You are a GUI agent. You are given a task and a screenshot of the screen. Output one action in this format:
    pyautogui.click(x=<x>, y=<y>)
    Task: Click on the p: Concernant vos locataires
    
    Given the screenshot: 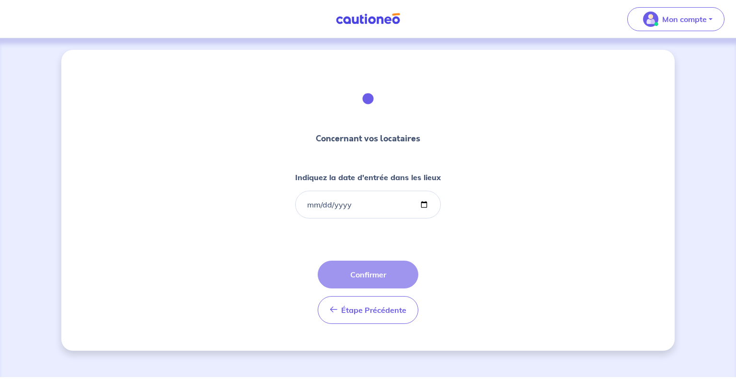 What is the action you would take?
    pyautogui.click(x=368, y=139)
    